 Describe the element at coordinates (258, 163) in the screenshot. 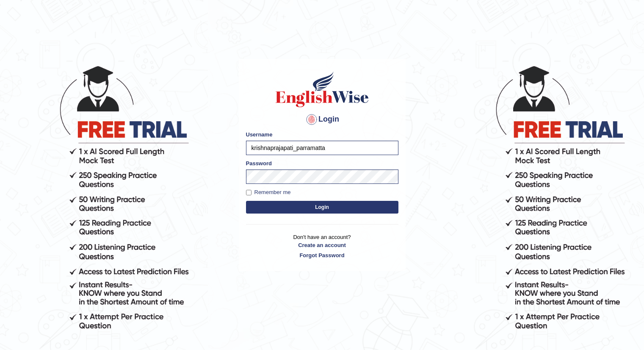

I see `label: Password` at that location.